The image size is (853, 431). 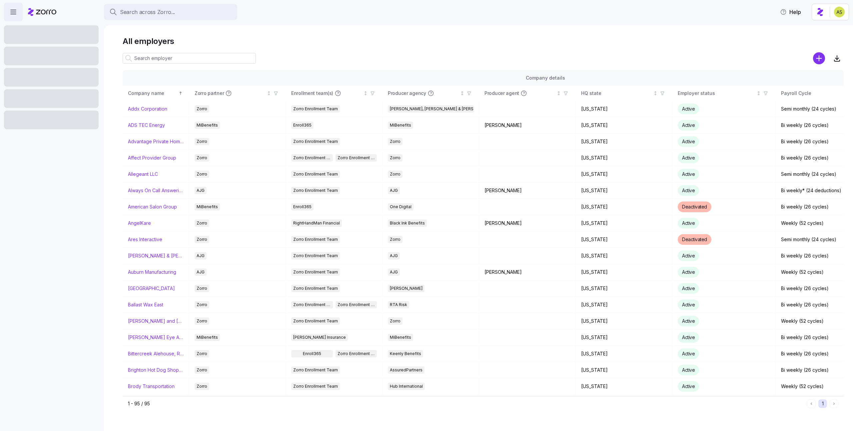 I want to click on a: Affect Provider Group, so click(x=152, y=158).